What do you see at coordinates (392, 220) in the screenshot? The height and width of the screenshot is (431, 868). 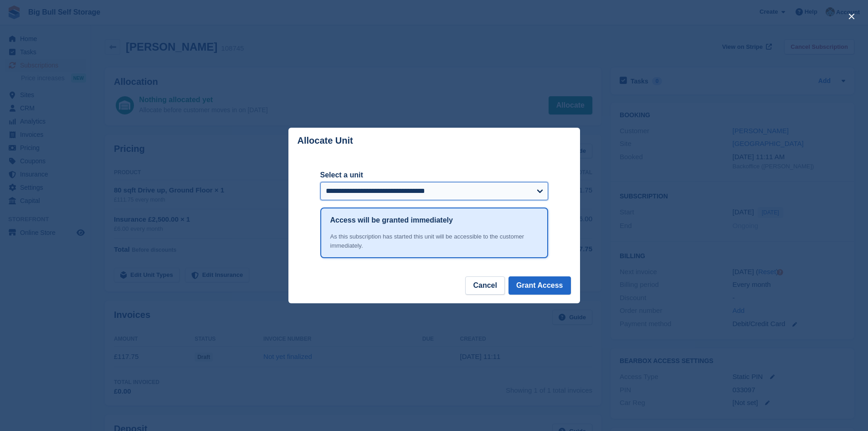 I see `h1: Access will be granted immediately` at bounding box center [392, 220].